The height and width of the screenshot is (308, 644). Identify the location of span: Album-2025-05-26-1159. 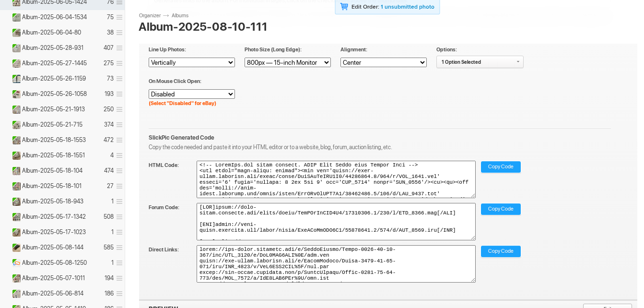
(54, 78).